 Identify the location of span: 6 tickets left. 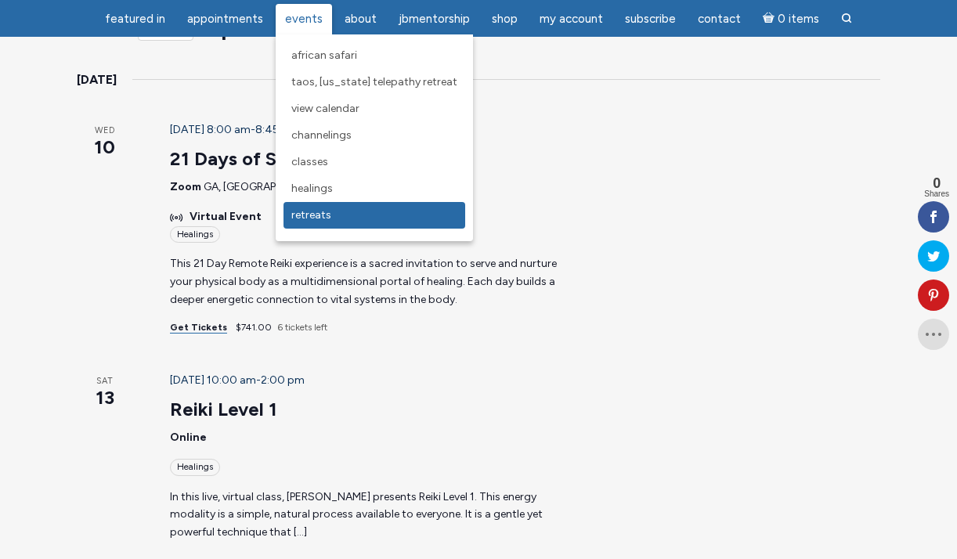
(302, 327).